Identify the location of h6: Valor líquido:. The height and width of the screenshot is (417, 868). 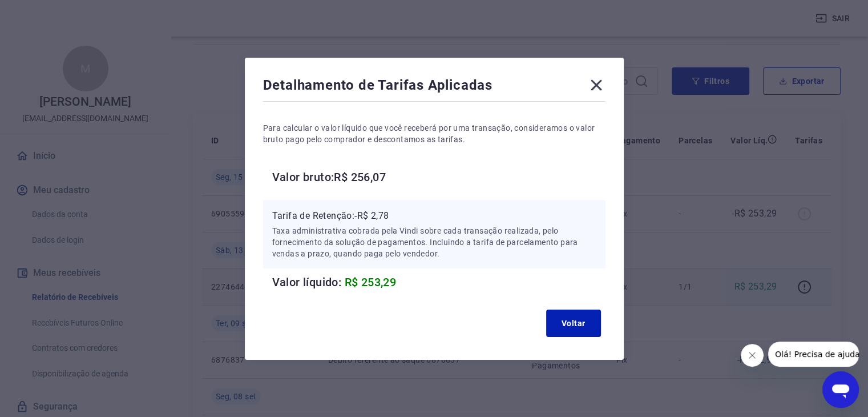
(439, 282).